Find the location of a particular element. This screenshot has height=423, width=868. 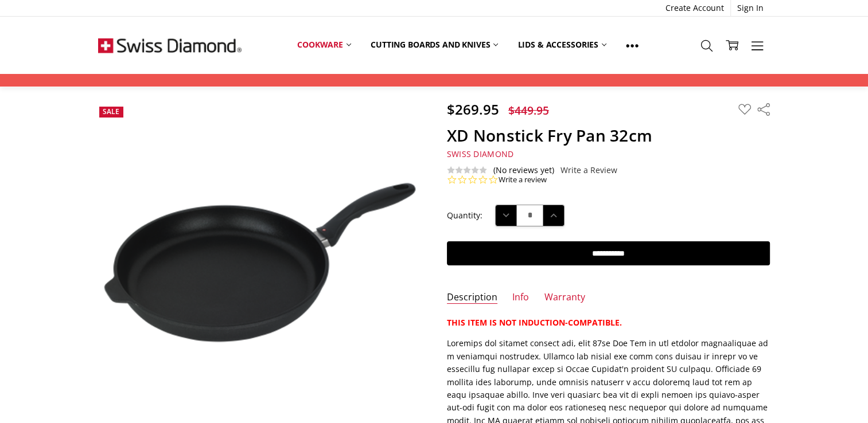

strong: THIS ITEM IS NOT INDUCTION-COMPATIBLE. is located at coordinates (534, 322).